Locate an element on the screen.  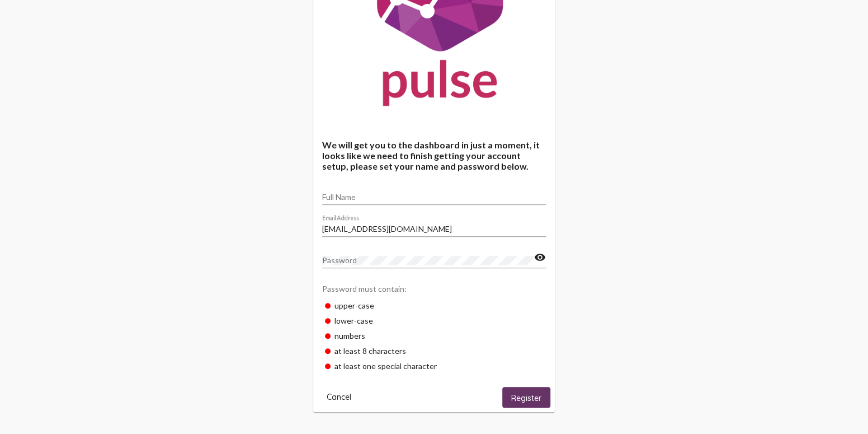
div: at least one special character is located at coordinates (434, 365).